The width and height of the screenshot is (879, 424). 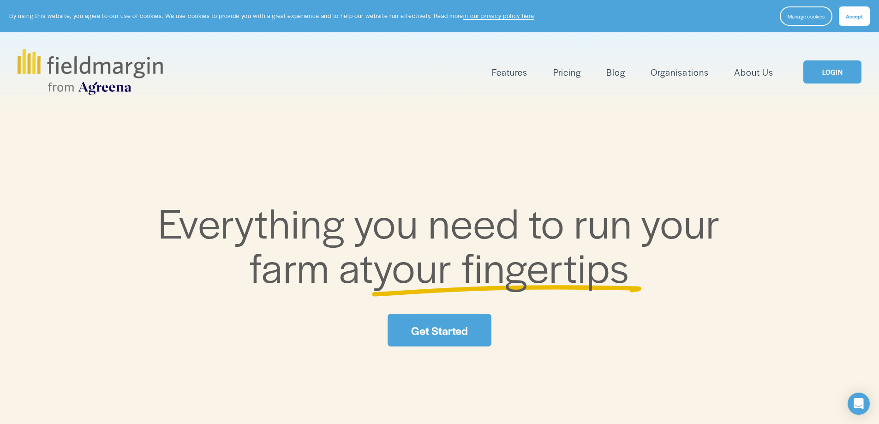 I want to click on span: Manage cookies, so click(x=806, y=16).